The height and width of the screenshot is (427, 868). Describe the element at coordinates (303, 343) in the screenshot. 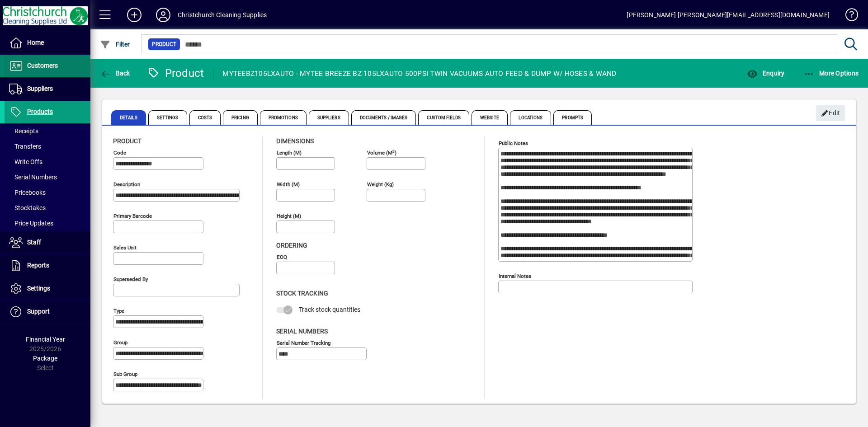

I see `mat-label: Serial Number tracking` at that location.